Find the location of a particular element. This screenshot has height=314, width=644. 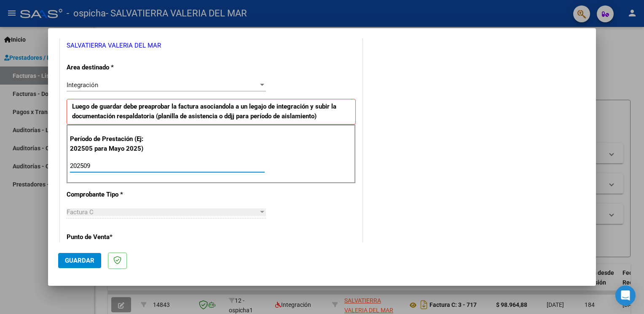

p: Período de Prestación (Ej: 202505 para Mayo 2025) is located at coordinates (112, 144).